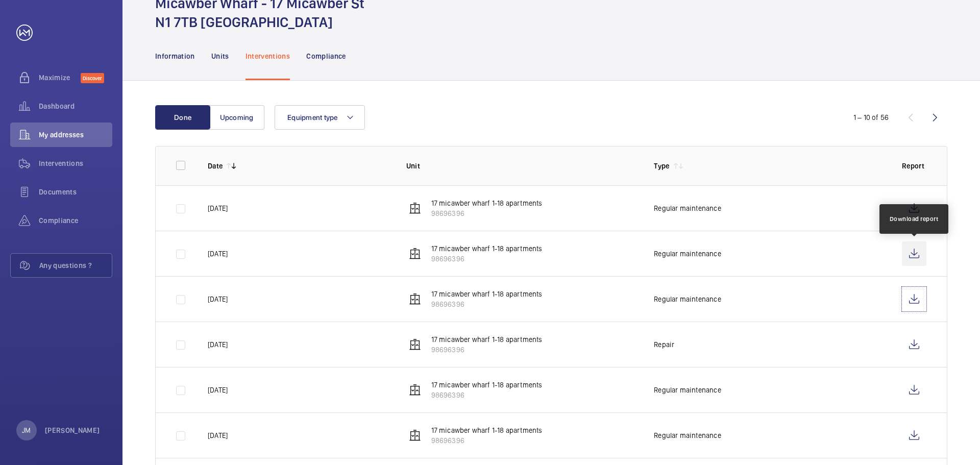 This screenshot has width=980, height=465. Describe the element at coordinates (60, 78) in the screenshot. I see `span: Maximize` at that location.